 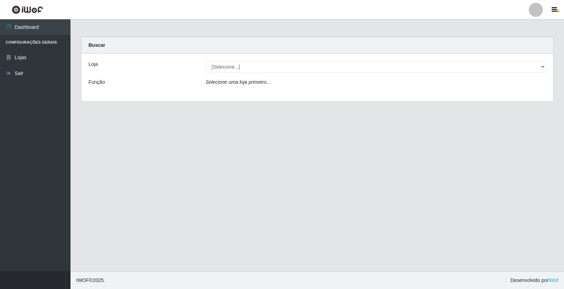 I want to click on label: Função, so click(x=97, y=82).